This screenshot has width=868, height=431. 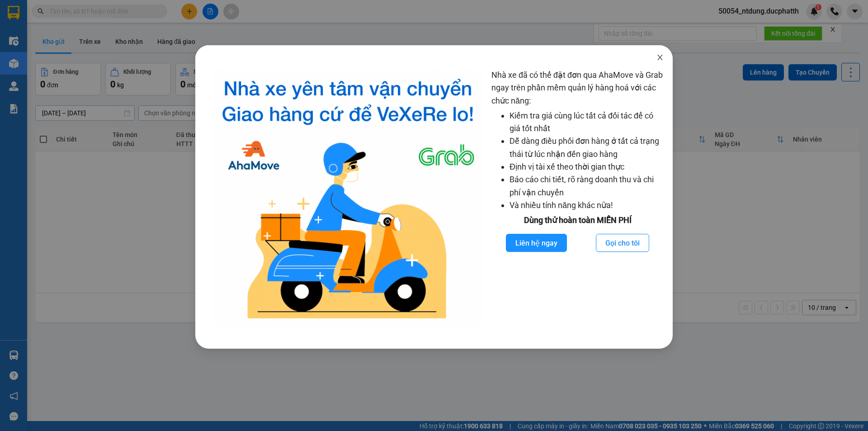 What do you see at coordinates (586, 147) in the screenshot?
I see `li: Dễ dàng điều phối đơn hàng ở tất cả trạng thái từ lúc nhận đến giao hàng` at bounding box center [586, 147].